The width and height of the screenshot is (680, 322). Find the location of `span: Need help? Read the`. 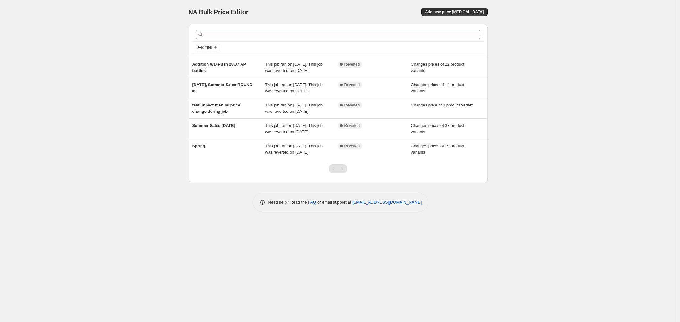

span: Need help? Read the is located at coordinates (288, 202).